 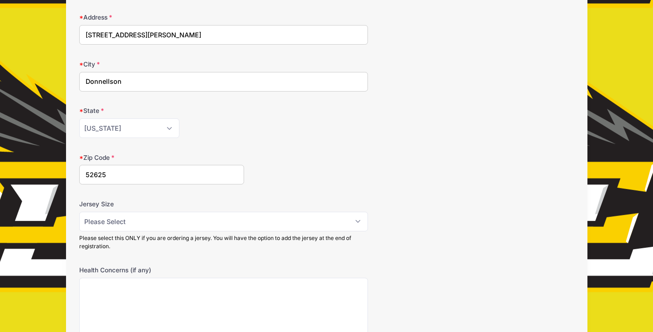 I want to click on label: Health Concerns (if any), so click(x=162, y=270).